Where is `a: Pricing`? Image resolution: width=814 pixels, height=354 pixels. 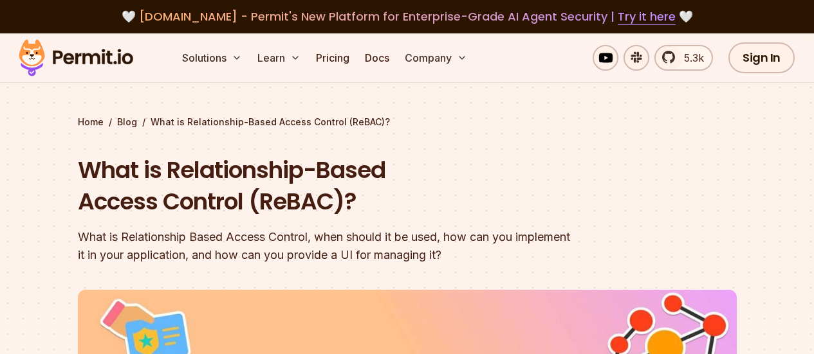 a: Pricing is located at coordinates (333, 58).